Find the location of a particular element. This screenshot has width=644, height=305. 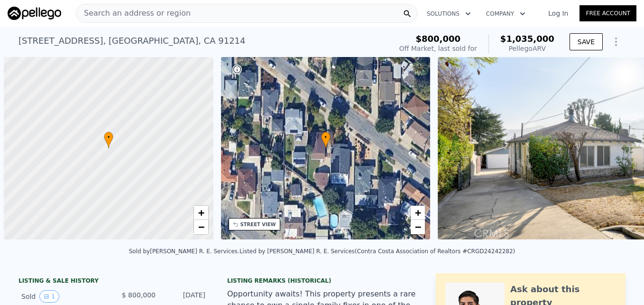

a: Log In is located at coordinates (558, 13).